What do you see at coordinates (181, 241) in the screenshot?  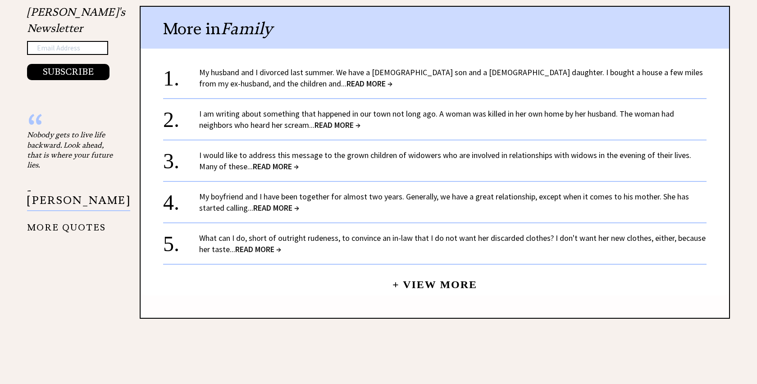 I see `div: 5.` at bounding box center [181, 241].